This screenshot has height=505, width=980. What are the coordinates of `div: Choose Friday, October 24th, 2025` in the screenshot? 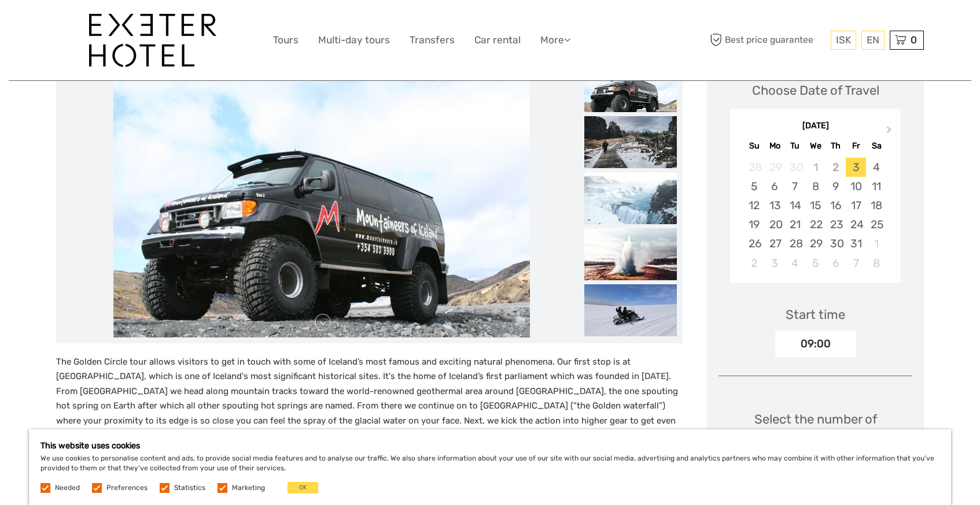 It's located at (855, 224).